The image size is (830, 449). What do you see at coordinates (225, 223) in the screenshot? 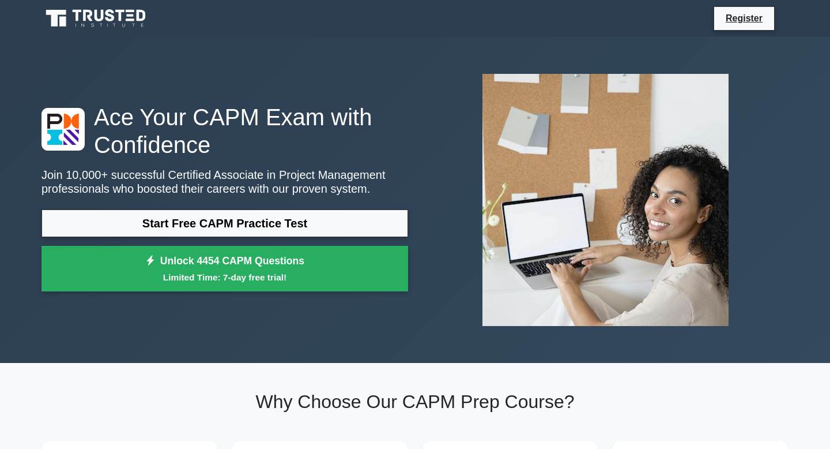
I see `a: Start Free CAPM Practice Test` at bounding box center [225, 223].